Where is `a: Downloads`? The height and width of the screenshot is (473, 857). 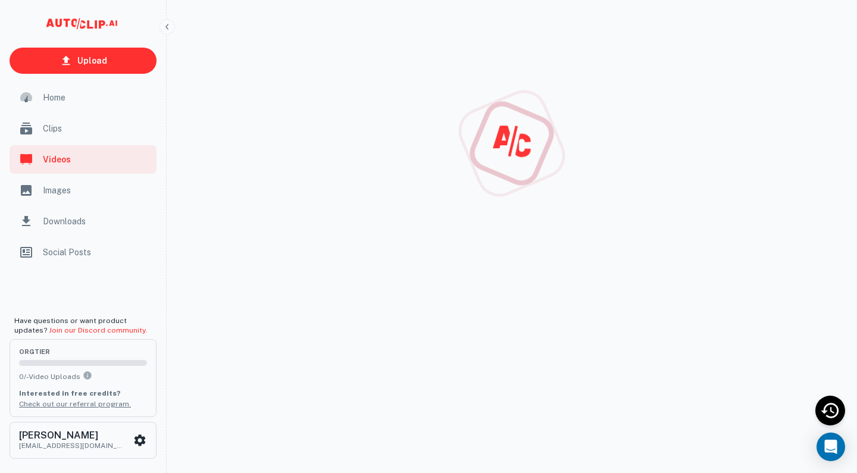 a: Downloads is located at coordinates (83, 222).